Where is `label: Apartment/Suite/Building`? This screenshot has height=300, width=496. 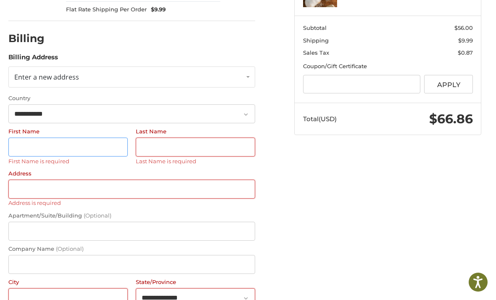
label: Apartment/Suite/Building is located at coordinates (132, 216).